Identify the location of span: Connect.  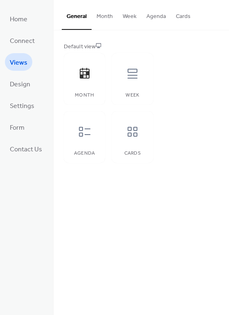
(22, 41).